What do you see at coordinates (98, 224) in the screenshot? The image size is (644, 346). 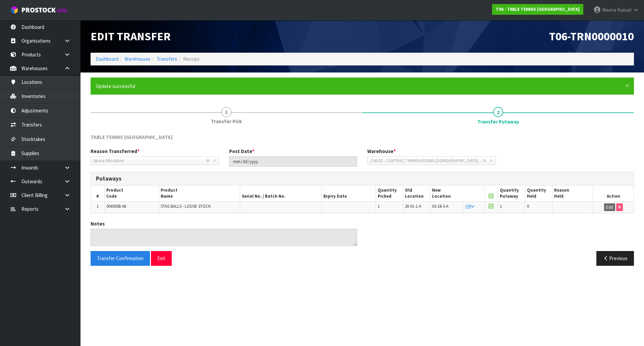 I see `label: Notes` at bounding box center [98, 224].